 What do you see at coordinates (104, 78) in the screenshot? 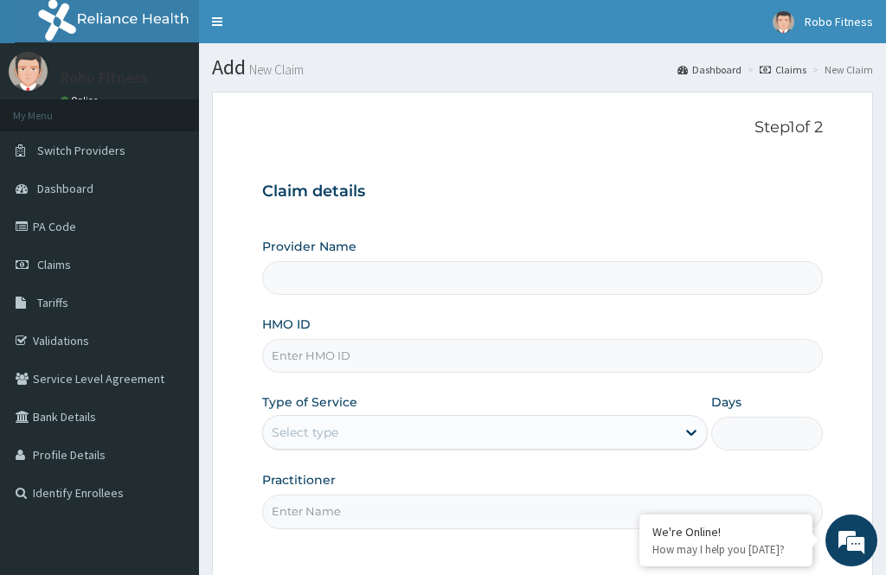
I see `p: Robo Fitness` at bounding box center [104, 78].